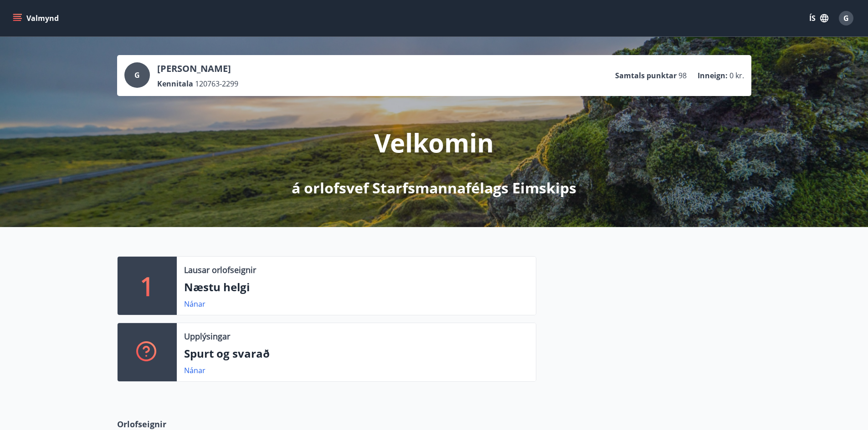 Image resolution: width=868 pixels, height=430 pixels. Describe the element at coordinates (434, 188) in the screenshot. I see `p: á orlofsvef Starfsmannafélags Eimskips` at that location.